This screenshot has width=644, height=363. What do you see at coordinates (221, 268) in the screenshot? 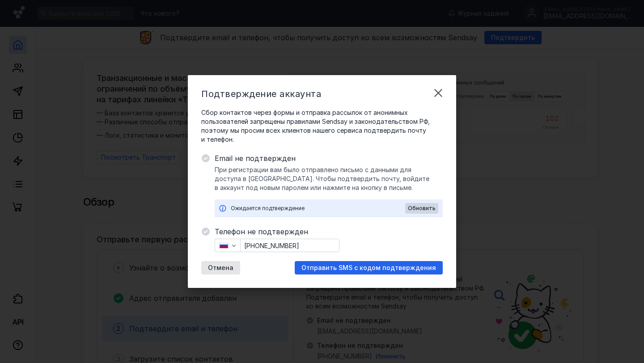
I see `span: Отмена` at bounding box center [221, 268].